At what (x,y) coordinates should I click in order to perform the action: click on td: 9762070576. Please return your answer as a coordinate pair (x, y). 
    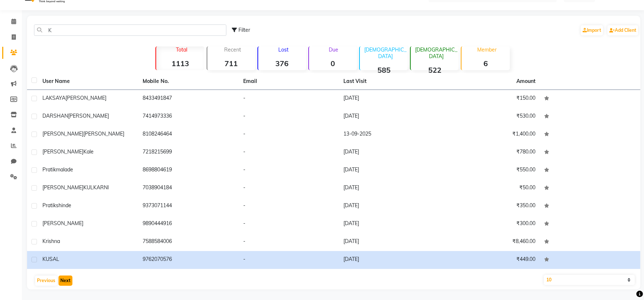
    Looking at the image, I should click on (188, 260).